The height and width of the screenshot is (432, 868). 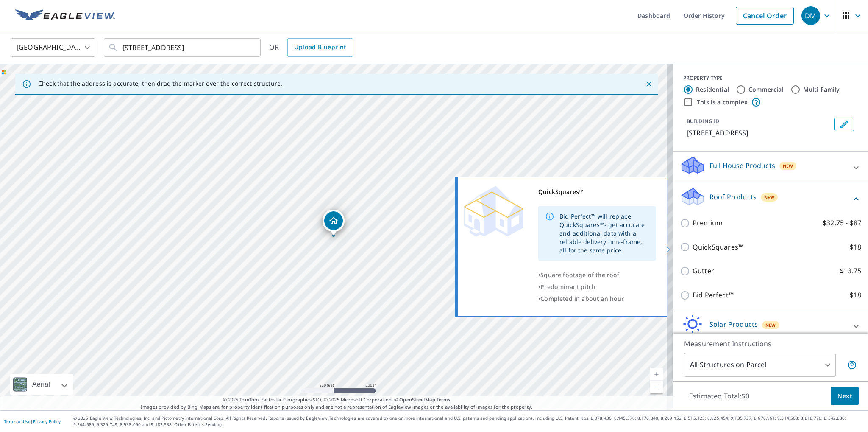 I want to click on span: Square footage of the roof, so click(x=580, y=275).